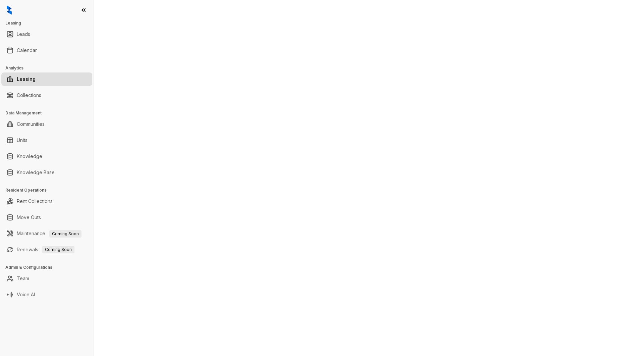  I want to click on img: logo, so click(9, 10).